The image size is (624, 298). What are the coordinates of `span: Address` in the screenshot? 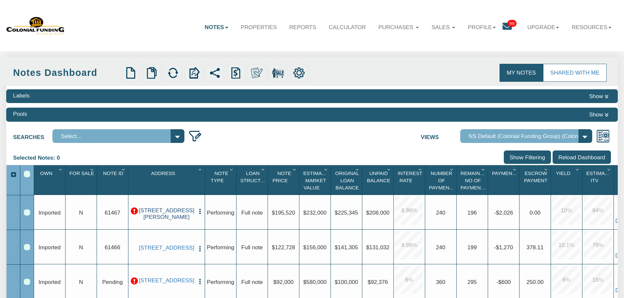 It's located at (163, 173).